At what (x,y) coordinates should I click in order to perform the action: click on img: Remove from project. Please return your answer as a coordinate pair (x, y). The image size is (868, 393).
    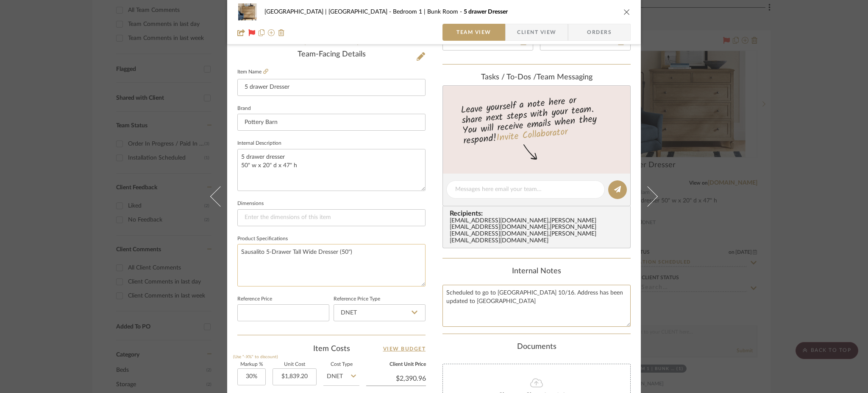
    Looking at the image, I should click on (282, 33).